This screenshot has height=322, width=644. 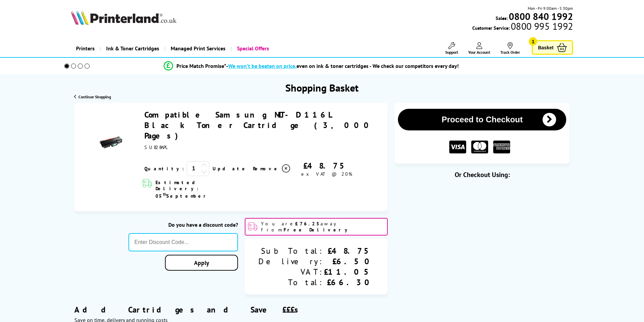 I want to click on sup: th, so click(x=164, y=194).